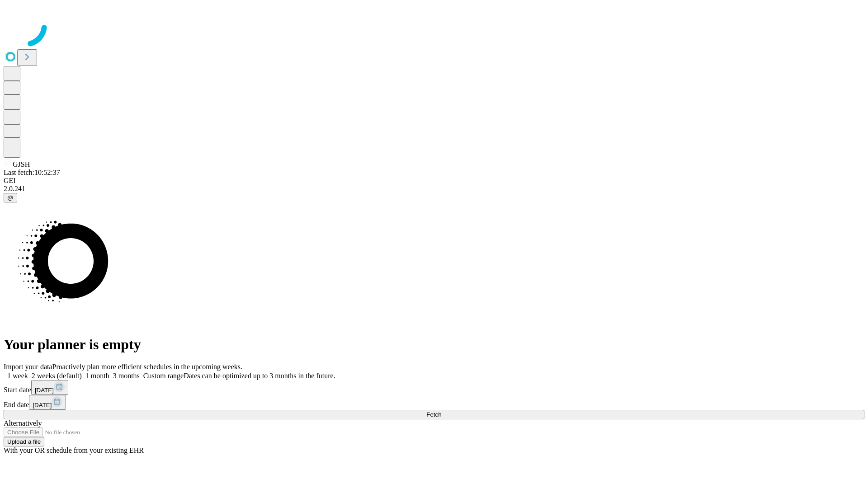 This screenshot has height=488, width=868. I want to click on span: Import your data, so click(28, 366).